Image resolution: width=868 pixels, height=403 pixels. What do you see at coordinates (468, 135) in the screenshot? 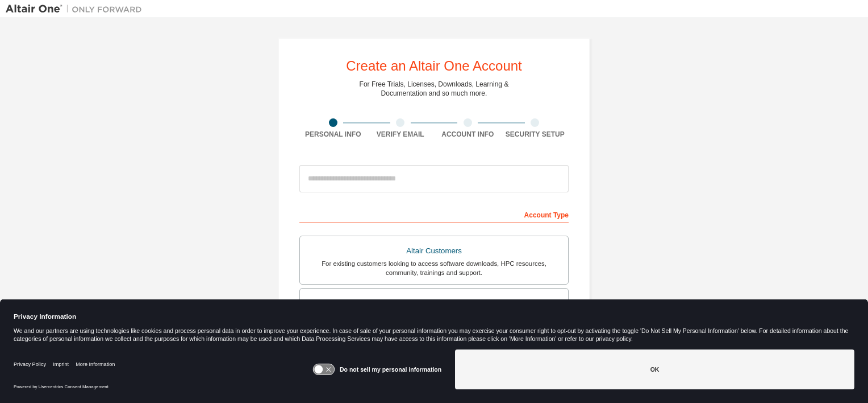
I see `div: Account Info` at bounding box center [468, 135].